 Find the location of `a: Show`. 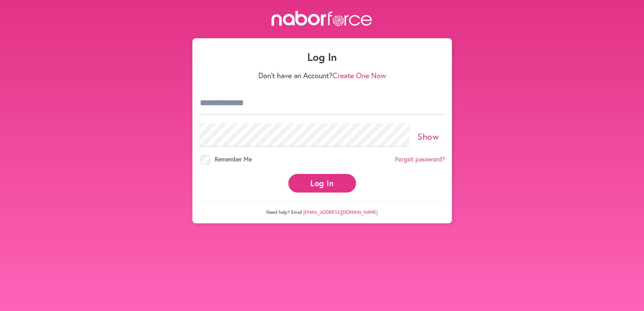

a: Show is located at coordinates (428, 137).